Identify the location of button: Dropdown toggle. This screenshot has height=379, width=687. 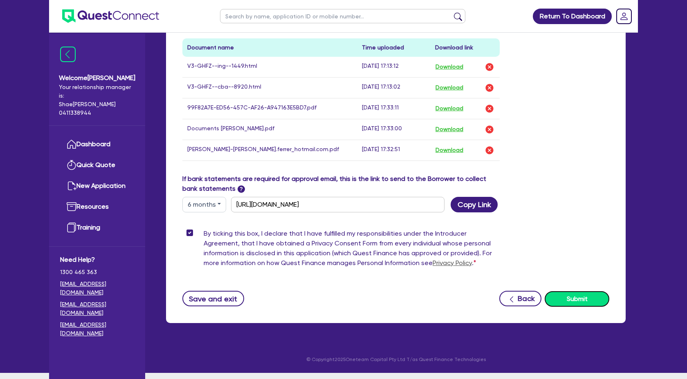
(204, 205).